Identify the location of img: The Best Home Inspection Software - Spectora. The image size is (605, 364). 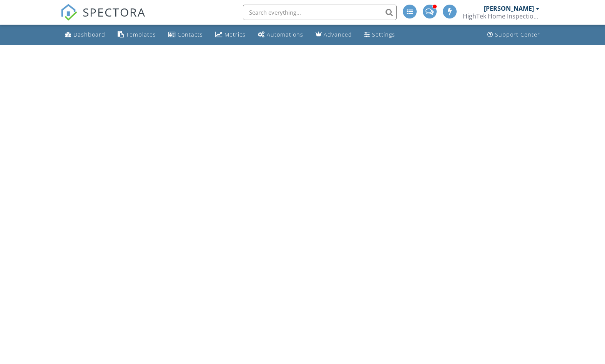
(69, 12).